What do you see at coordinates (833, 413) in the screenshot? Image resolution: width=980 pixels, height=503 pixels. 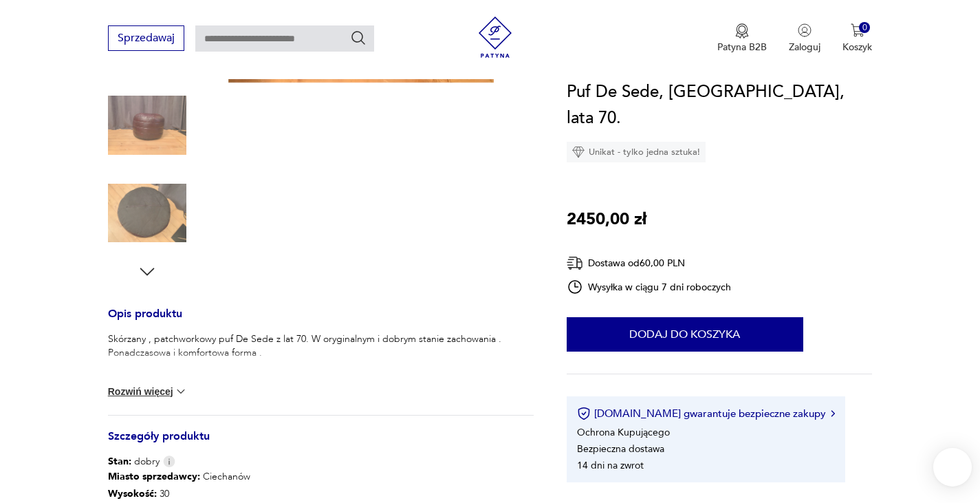 I see `img: Ikona strzałki w prawo` at bounding box center [833, 413].